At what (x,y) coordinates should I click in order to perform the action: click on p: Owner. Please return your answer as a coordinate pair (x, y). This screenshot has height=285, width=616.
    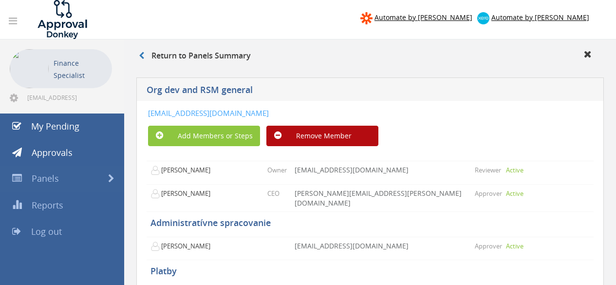
    Looking at the image, I should click on (277, 170).